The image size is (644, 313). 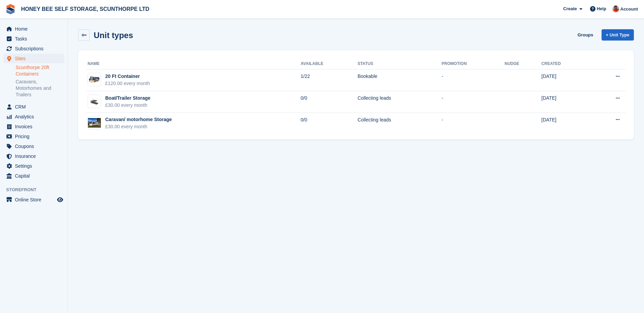 What do you see at coordinates (35, 38) in the screenshot?
I see `span: Tasks` at bounding box center [35, 38].